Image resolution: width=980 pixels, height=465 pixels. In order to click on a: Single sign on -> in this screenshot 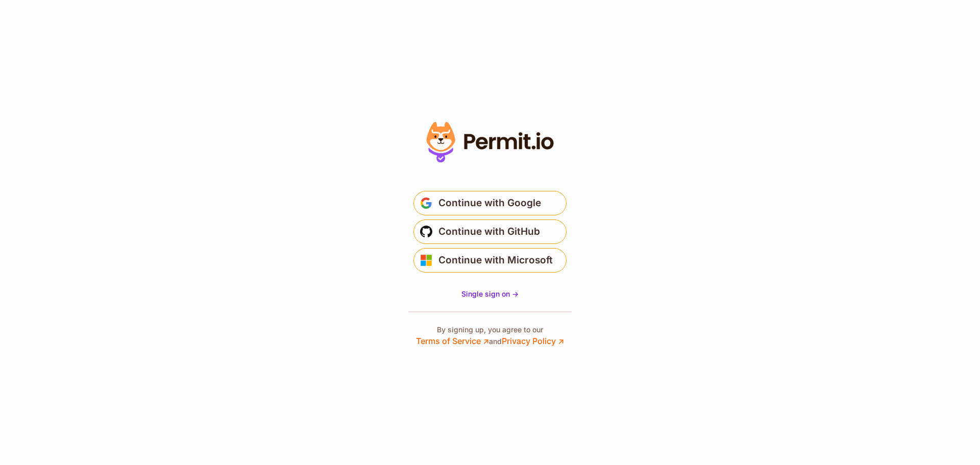, I will do `click(490, 294)`.